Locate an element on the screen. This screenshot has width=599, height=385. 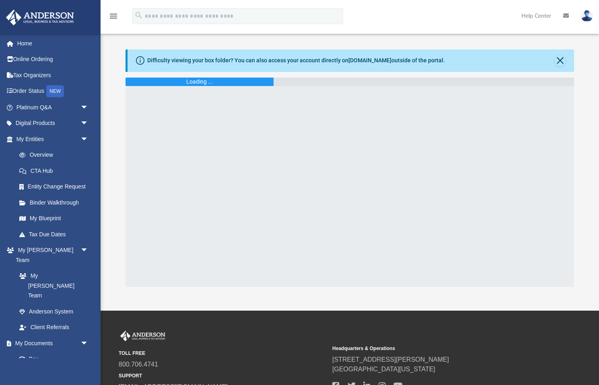
a: Binder Walkthrough is located at coordinates (56, 203).